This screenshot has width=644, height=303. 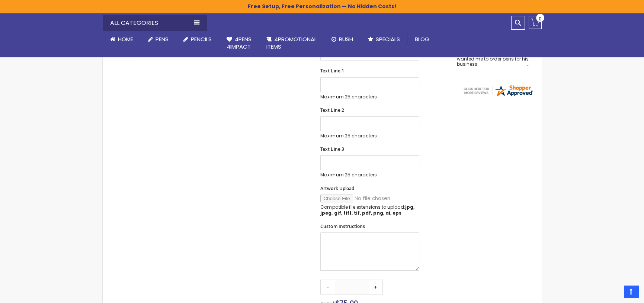 I want to click on strong: jpg, jpeg, gif, tiff, tif, pdf, png, ai, eps, so click(x=367, y=210).